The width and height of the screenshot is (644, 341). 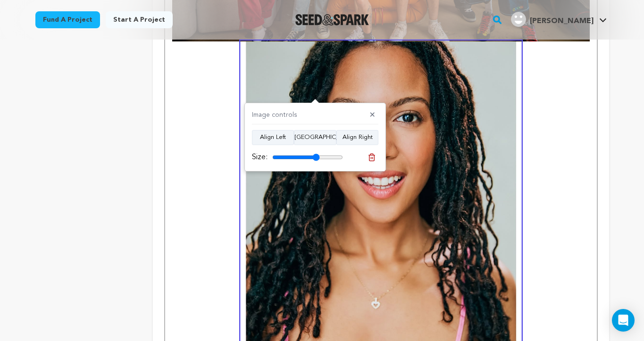 What do you see at coordinates (357, 137) in the screenshot?
I see `button: Align Right` at bounding box center [357, 137].